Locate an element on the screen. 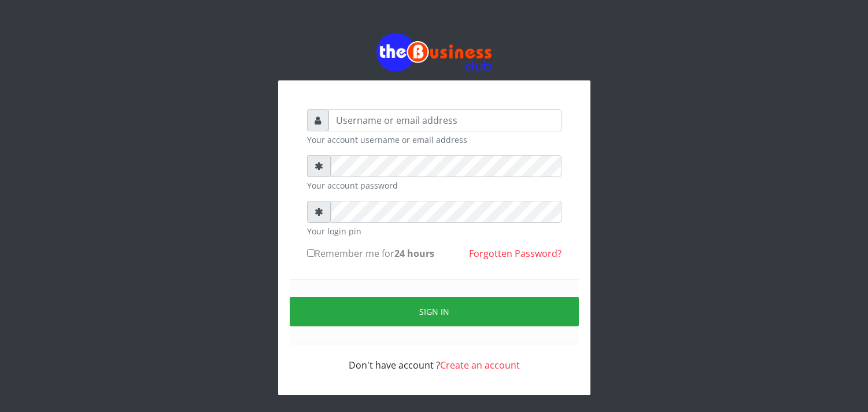 Image resolution: width=868 pixels, height=412 pixels. a: Create an account is located at coordinates (480, 365).